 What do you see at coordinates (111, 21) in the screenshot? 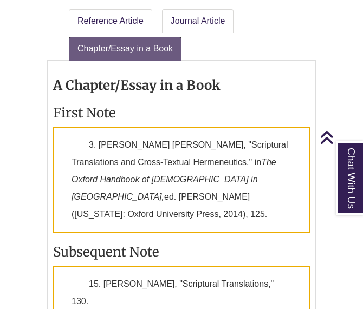
I see `a: Reference Article` at bounding box center [111, 21].